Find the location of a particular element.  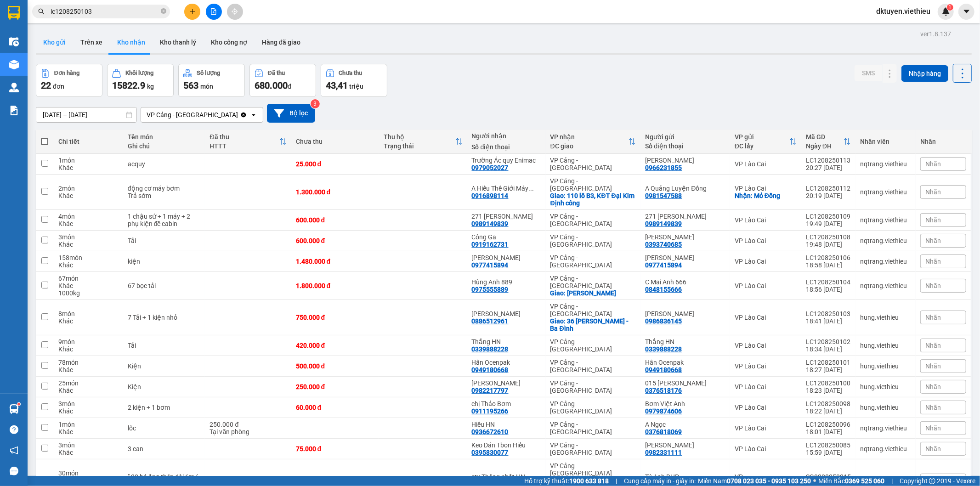

div: 3 can is located at coordinates (164, 449).